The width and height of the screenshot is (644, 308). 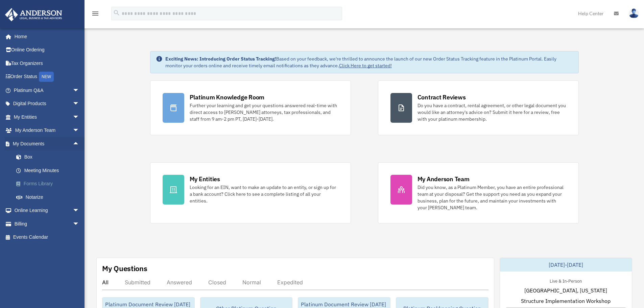 What do you see at coordinates (369, 62) in the screenshot?
I see `div: Based on your feedback, we're thrilled to announce the launch of our new Order Status Tracking fe...` at bounding box center [369, 62].